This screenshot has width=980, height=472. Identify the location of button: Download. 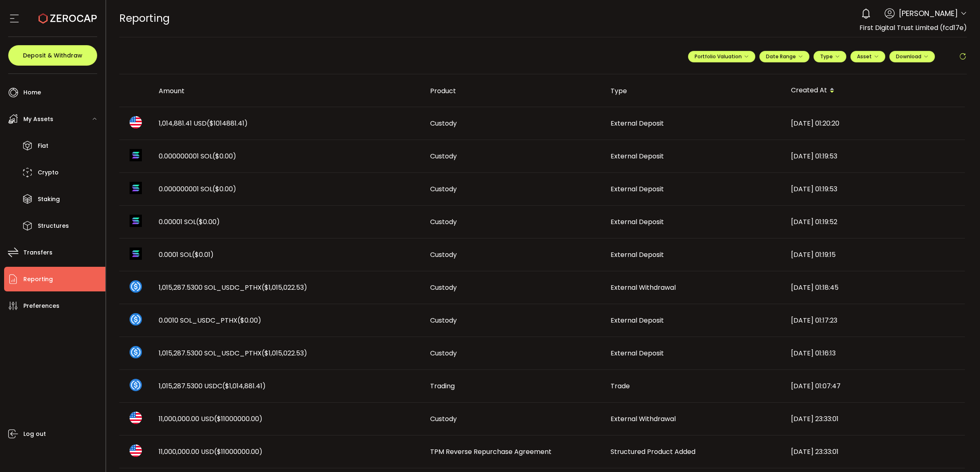
(911, 57).